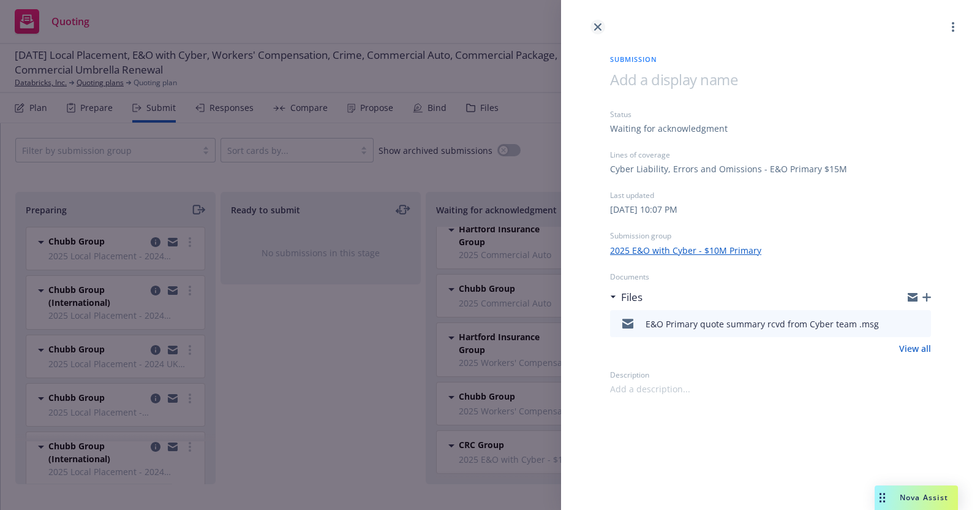 The width and height of the screenshot is (980, 510). I want to click on div: Submission group, so click(770, 236).